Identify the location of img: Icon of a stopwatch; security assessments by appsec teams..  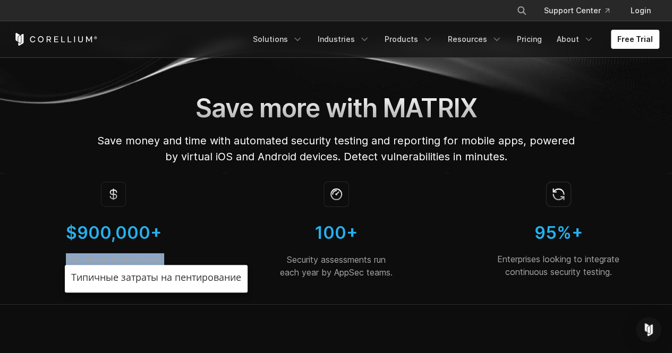
(336, 195).